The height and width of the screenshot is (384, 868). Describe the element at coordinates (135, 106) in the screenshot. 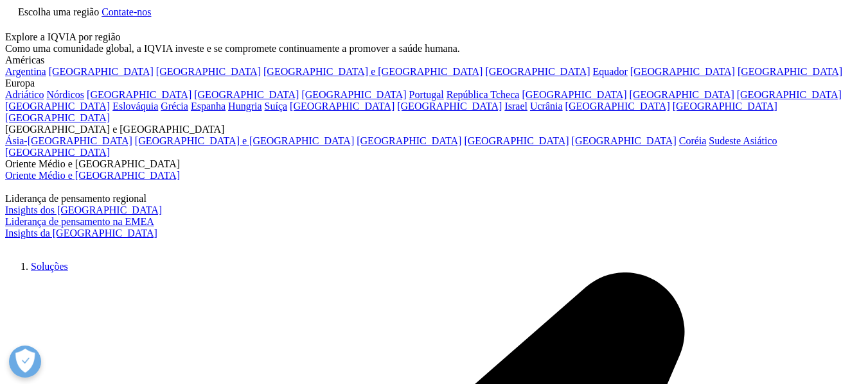

I see `a: Eslováquia` at that location.